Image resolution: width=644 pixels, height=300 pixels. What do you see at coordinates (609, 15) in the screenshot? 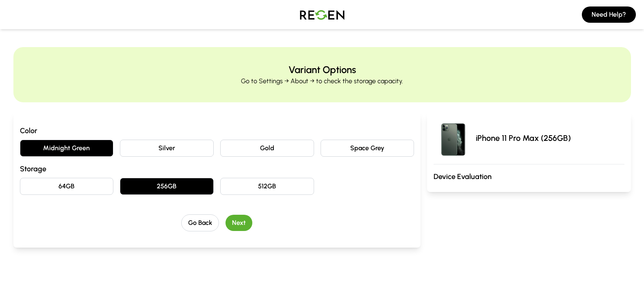
I see `button: Need Help?` at bounding box center [609, 15].